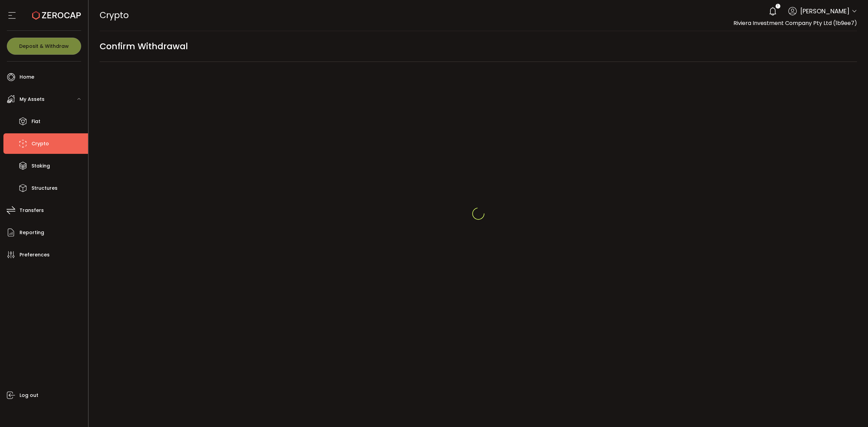 The height and width of the screenshot is (427, 868). What do you see at coordinates (35, 255) in the screenshot?
I see `span: Preferences` at bounding box center [35, 255].